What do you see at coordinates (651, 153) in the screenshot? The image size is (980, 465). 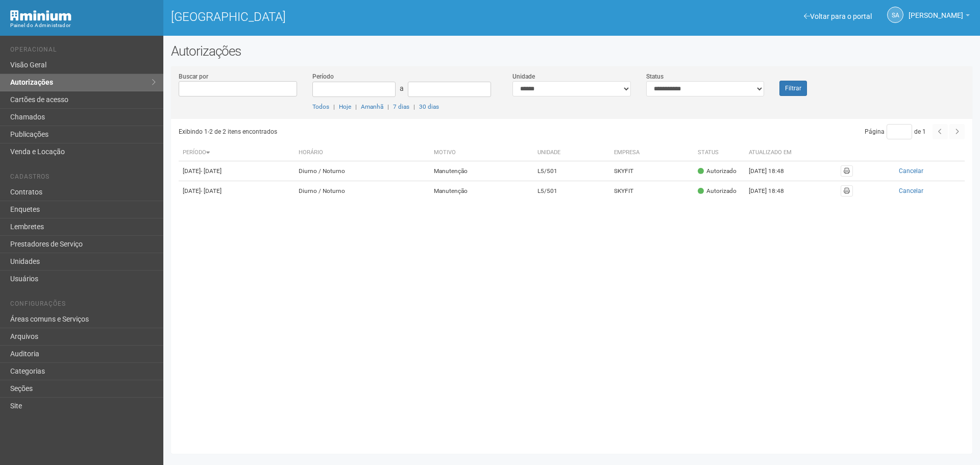 I see `th: Empresa` at bounding box center [651, 153].